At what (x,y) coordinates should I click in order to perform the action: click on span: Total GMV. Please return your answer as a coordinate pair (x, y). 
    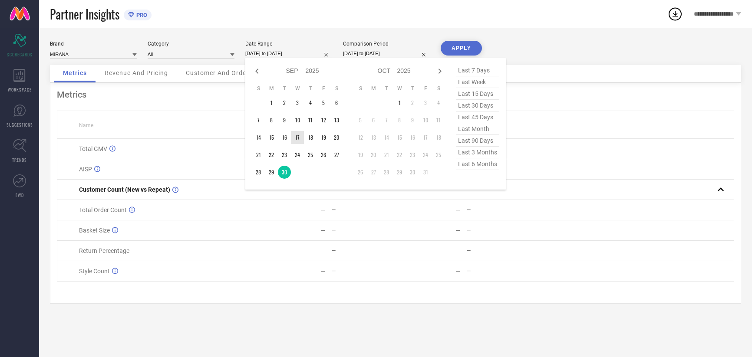
    Looking at the image, I should click on (93, 149).